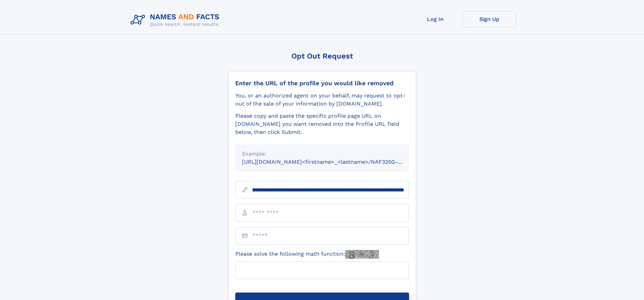 This screenshot has height=300, width=644. Describe the element at coordinates (307, 255) in the screenshot. I see `label: Please solve the following math function:` at that location.